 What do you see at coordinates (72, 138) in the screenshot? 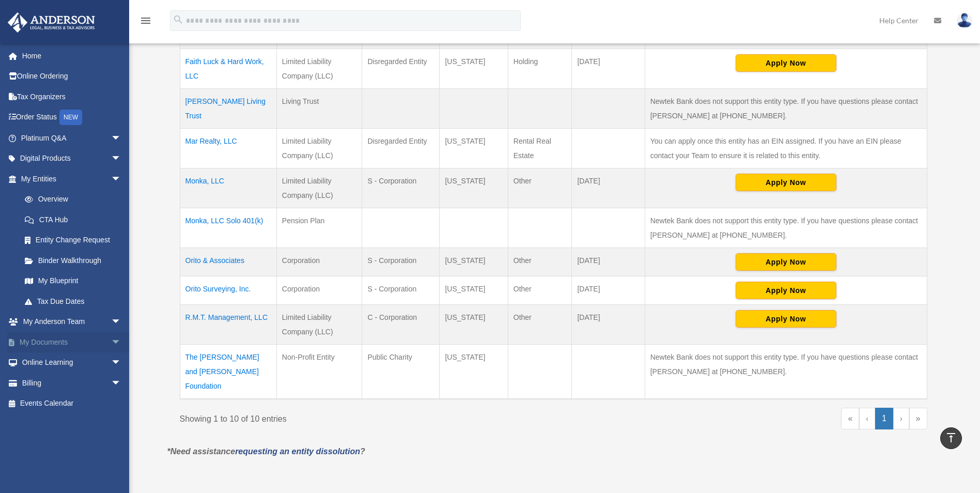
I see `a: Platinum Q&Aarrow_drop_down` at bounding box center [72, 138].